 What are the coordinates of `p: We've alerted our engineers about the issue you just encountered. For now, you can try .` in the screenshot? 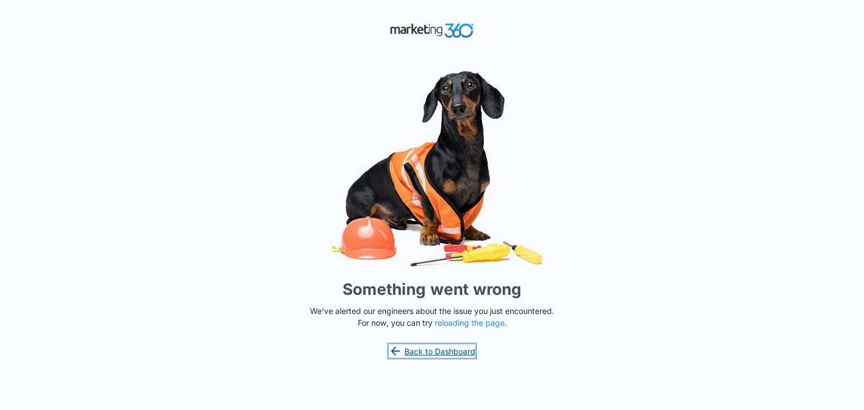 It's located at (432, 317).